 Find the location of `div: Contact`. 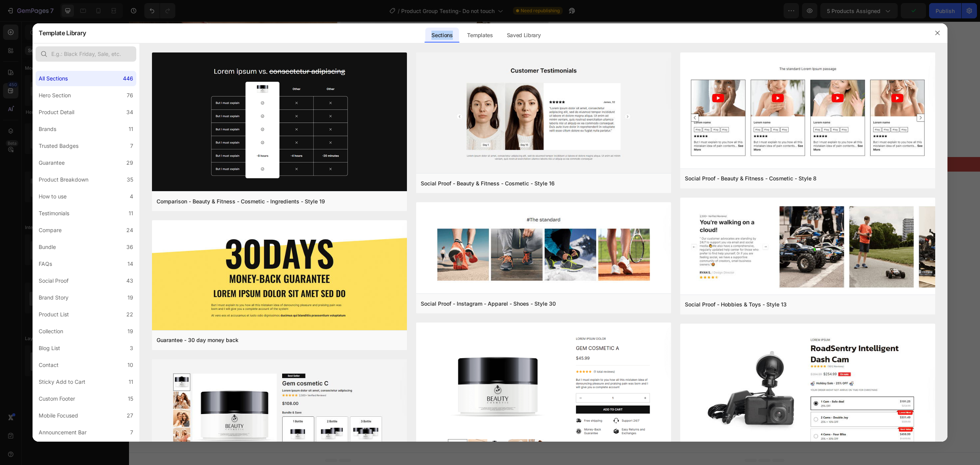

div: Contact is located at coordinates (49, 365).